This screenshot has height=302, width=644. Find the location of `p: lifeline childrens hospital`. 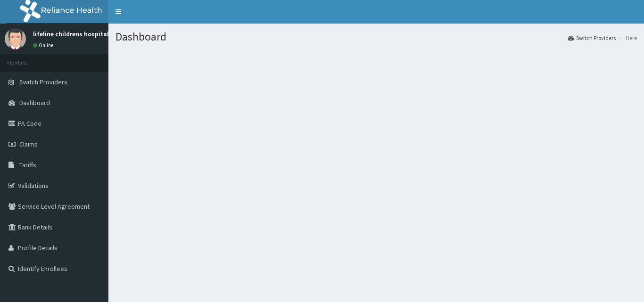

p: lifeline childrens hospital is located at coordinates (71, 34).